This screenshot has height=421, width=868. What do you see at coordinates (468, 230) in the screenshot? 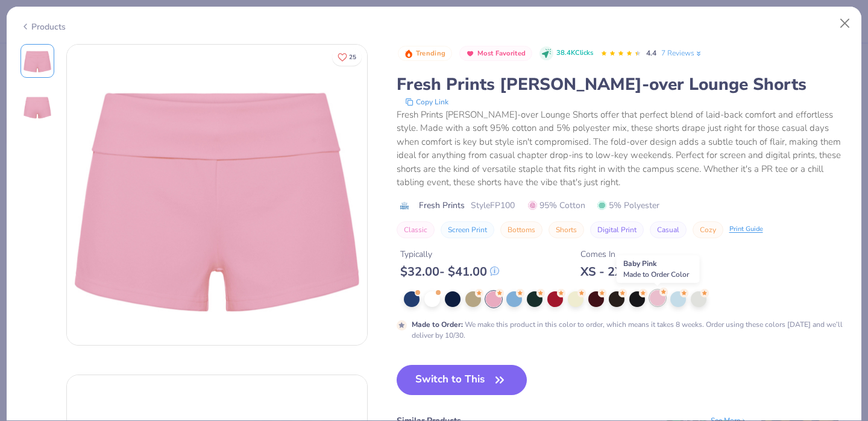
I see `button: Screen Print` at bounding box center [468, 230].